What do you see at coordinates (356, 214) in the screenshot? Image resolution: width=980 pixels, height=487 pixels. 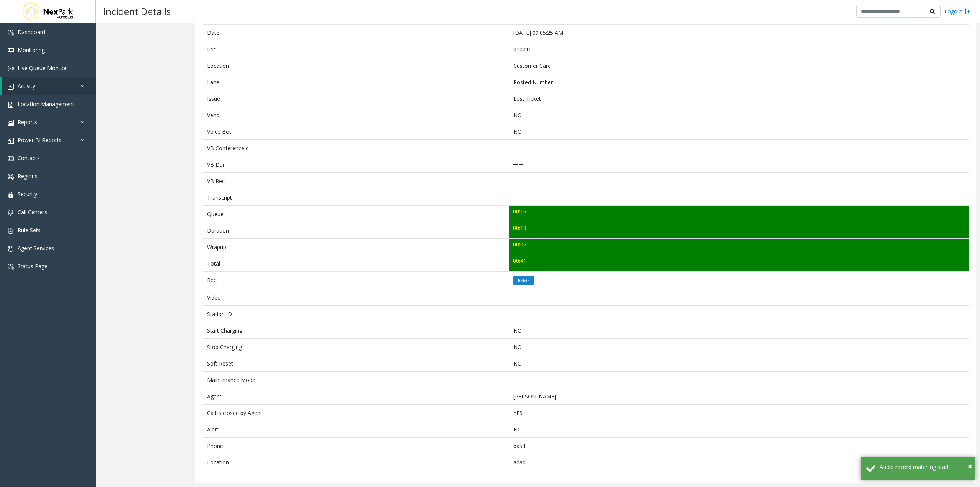 I see `td: Queue` at bounding box center [356, 214].